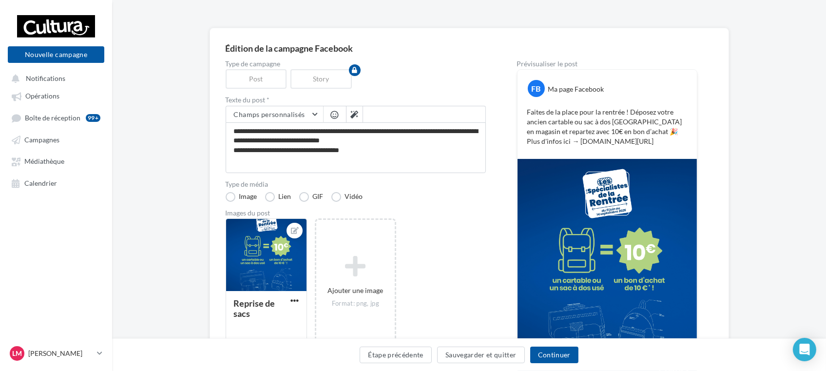  I want to click on label: GIF, so click(312, 197).